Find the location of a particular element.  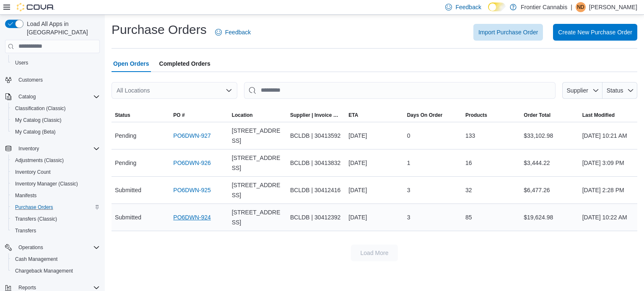

span: Load More is located at coordinates (374, 253).